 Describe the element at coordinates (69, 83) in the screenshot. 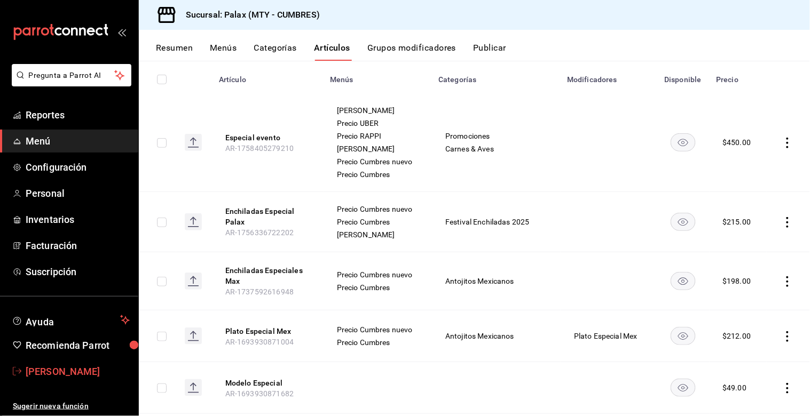

I see `a: Pregunta a Parrot AI` at that location.